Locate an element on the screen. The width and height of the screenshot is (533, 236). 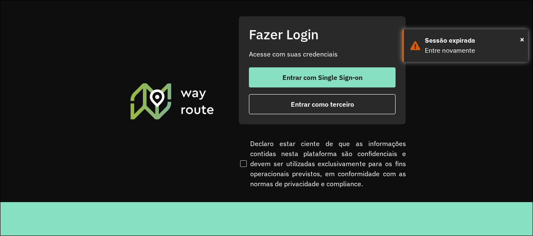
button: Close is located at coordinates (522, 39).